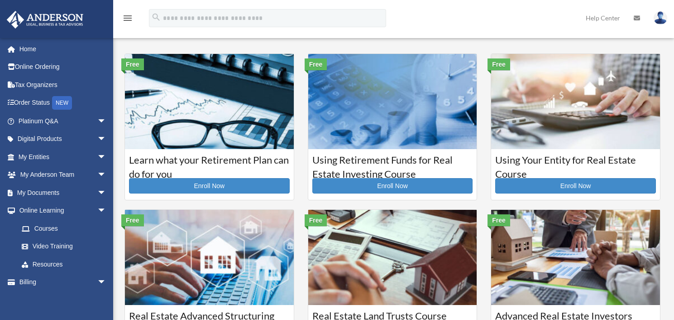 This screenshot has width=674, height=320. I want to click on a: Video Training, so click(66, 246).